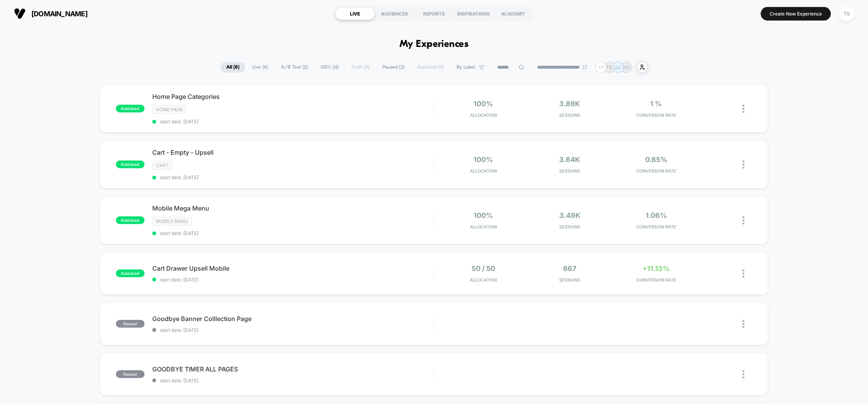 Image resolution: width=868 pixels, height=404 pixels. I want to click on div: + 1, so click(601, 67).